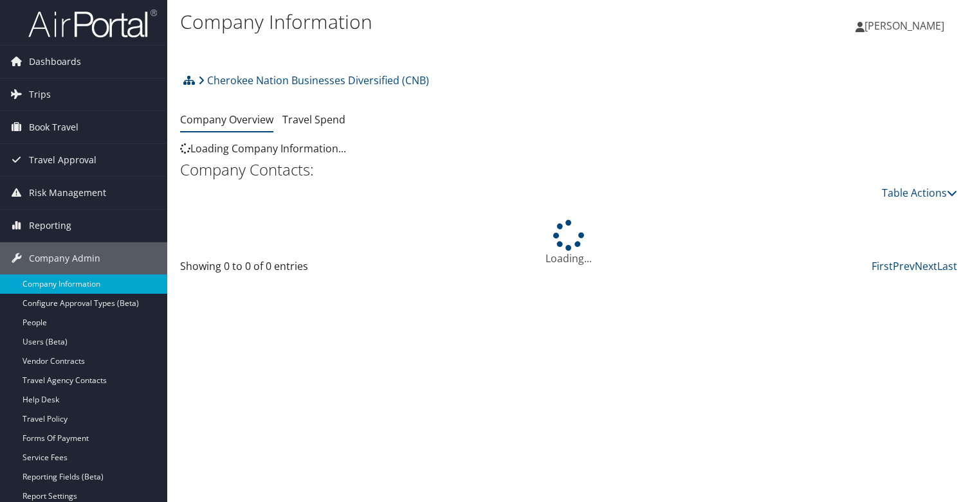  Describe the element at coordinates (925, 266) in the screenshot. I see `a: Next` at that location.